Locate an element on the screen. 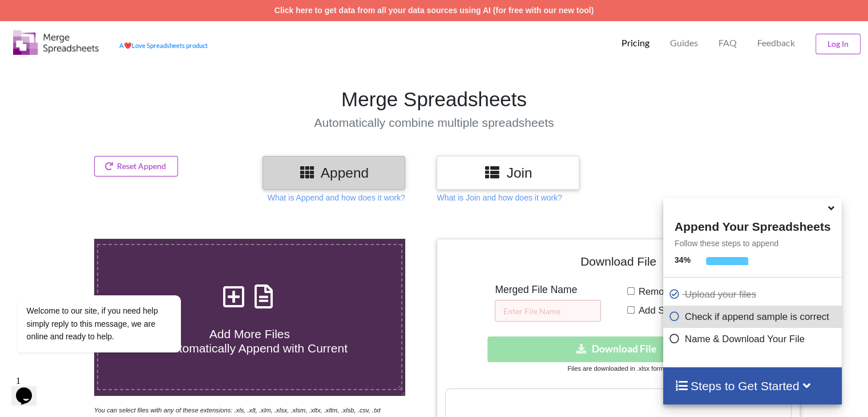  h4: Steps to Get Started is located at coordinates (752, 385).